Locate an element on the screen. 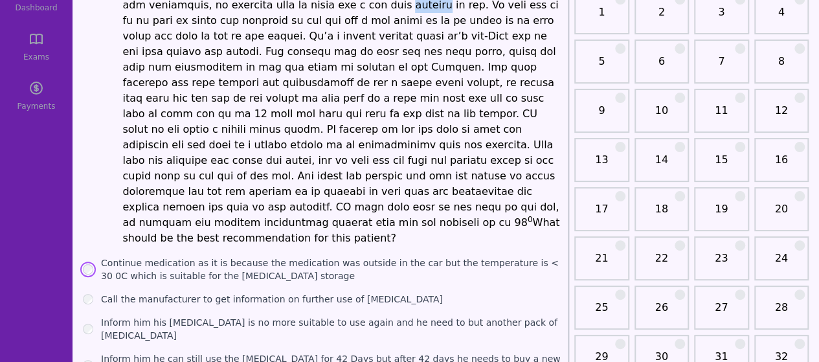 The height and width of the screenshot is (362, 819). a: 5 is located at coordinates (602, 67).